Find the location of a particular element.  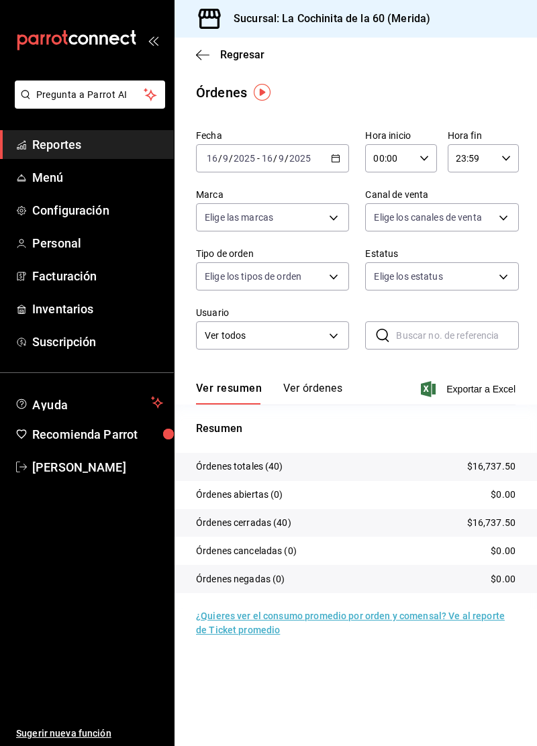

label: Fecha is located at coordinates (272, 136).